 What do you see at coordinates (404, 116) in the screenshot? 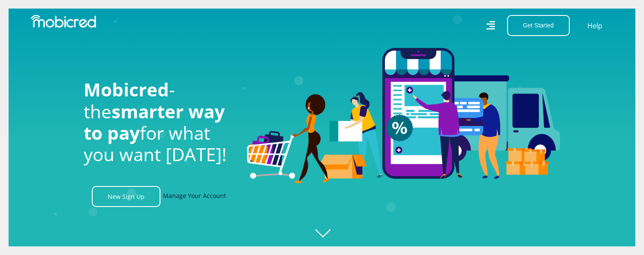
I see `img: Welcome to Mobicred` at bounding box center [404, 116].